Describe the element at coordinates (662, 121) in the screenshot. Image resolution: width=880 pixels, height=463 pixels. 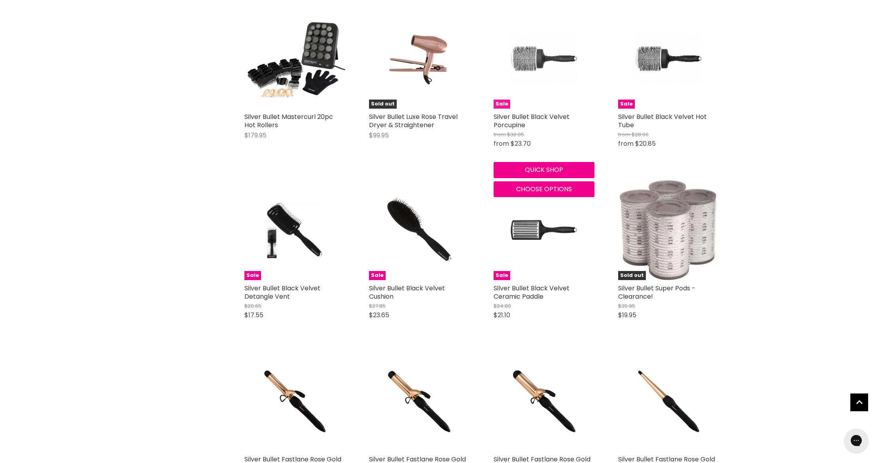
I see `a: Silver Bullet Black Velvet Hot Tube` at that location.